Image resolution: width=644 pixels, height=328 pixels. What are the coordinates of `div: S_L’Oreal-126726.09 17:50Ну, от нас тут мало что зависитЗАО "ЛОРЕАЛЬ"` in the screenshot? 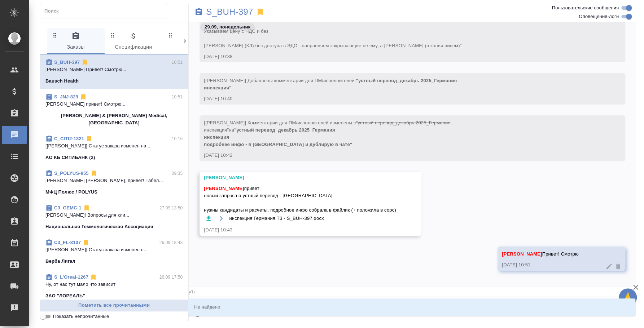 It's located at (114, 286).